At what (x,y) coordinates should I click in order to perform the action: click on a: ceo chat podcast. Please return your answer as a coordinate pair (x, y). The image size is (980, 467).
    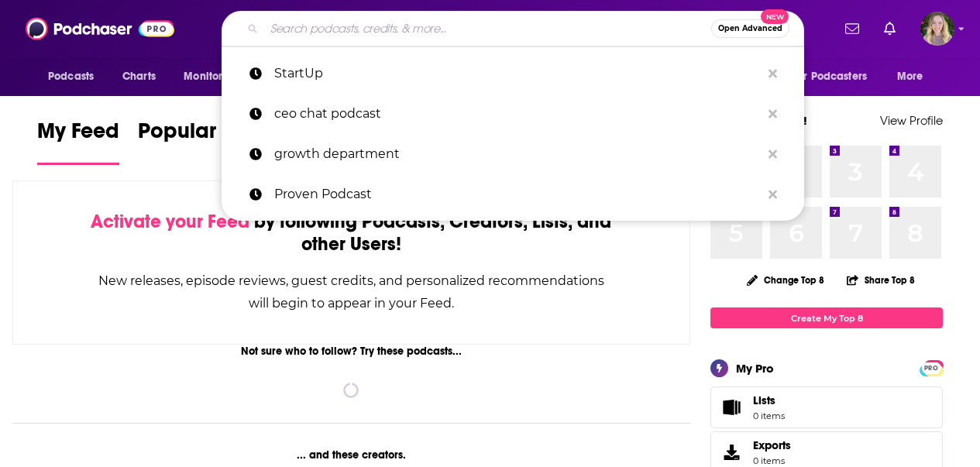
    Looking at the image, I should click on (513, 113).